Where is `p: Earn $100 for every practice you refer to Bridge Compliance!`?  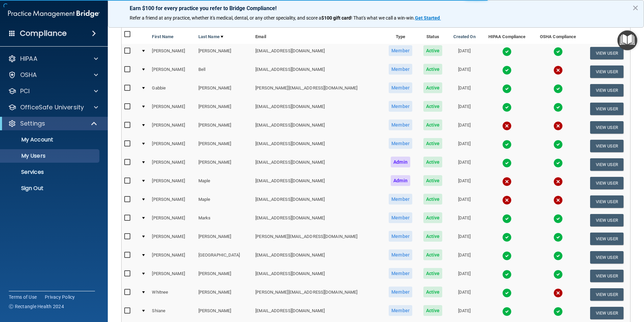
p: Earn $100 for every practice you refer to Bridge Compliance! is located at coordinates (376, 8).